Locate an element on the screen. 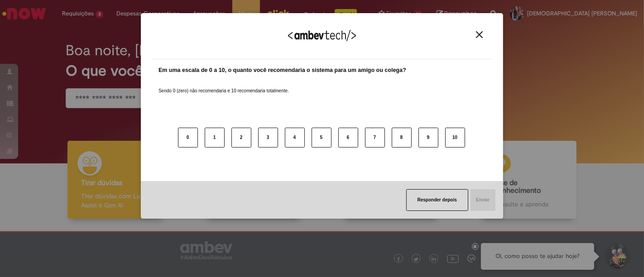 This screenshot has height=277, width=644. button: 1 is located at coordinates (214, 138).